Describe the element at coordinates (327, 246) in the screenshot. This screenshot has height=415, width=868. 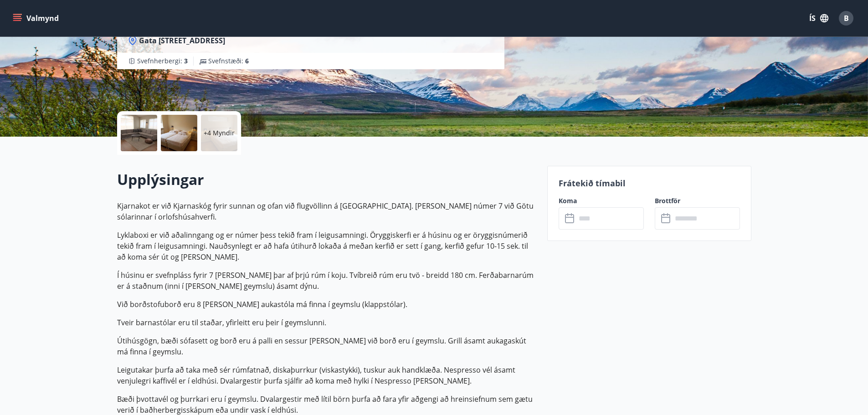
I see `p: Lyklaboxi er við aðalinngang og er númer þess tekið fram í leigusamningi. Öryggiskerfi er á húsin...` at that location.